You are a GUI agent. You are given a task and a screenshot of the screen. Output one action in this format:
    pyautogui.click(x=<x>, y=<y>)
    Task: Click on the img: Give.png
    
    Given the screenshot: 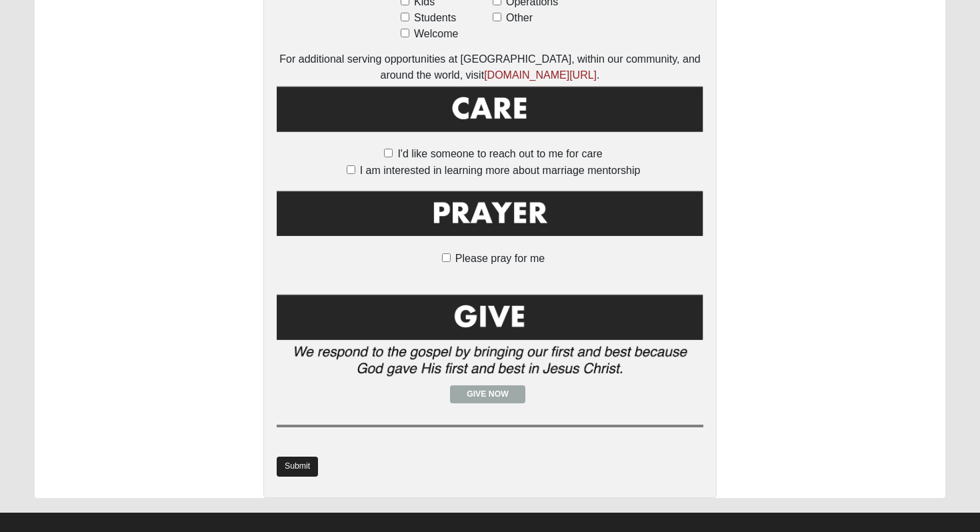 What is the action you would take?
    pyautogui.click(x=490, y=339)
    